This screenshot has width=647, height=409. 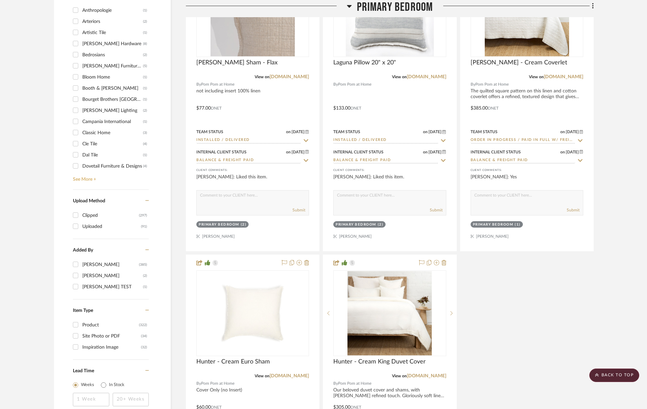 What do you see at coordinates (91, 400) in the screenshot?
I see `input: 1 Week` at bounding box center [91, 400].